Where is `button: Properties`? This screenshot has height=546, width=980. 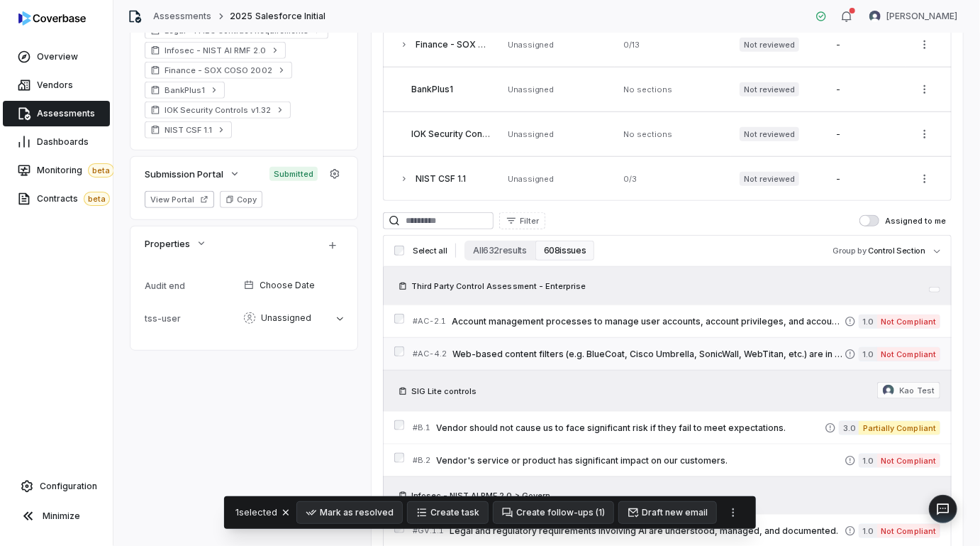
button: Properties is located at coordinates (176, 243).